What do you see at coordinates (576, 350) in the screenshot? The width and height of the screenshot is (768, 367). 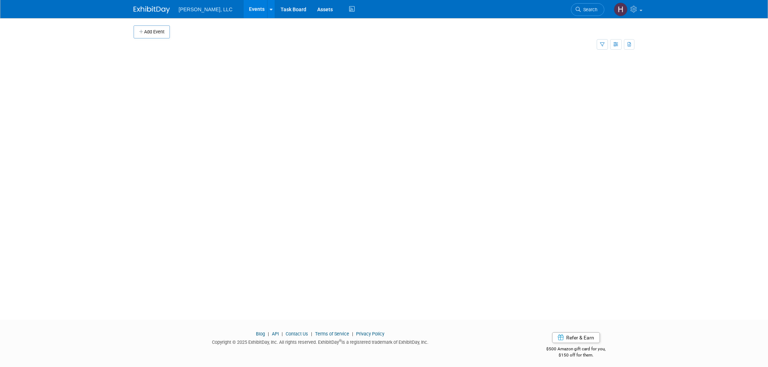 I see `div: $500 Amazon gift card for you,` at bounding box center [576, 350].